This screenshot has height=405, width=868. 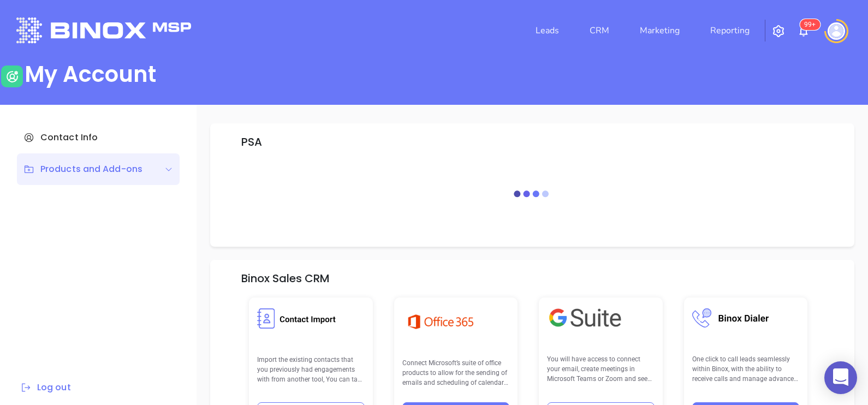 What do you see at coordinates (599, 30) in the screenshot?
I see `a: CRM` at bounding box center [599, 30].